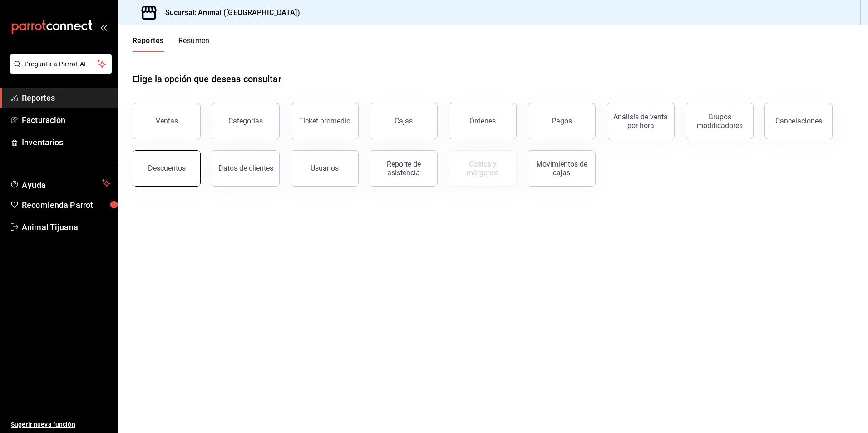 The width and height of the screenshot is (868, 433). What do you see at coordinates (171, 44) in the screenshot?
I see `div: navigation tabs` at bounding box center [171, 44].